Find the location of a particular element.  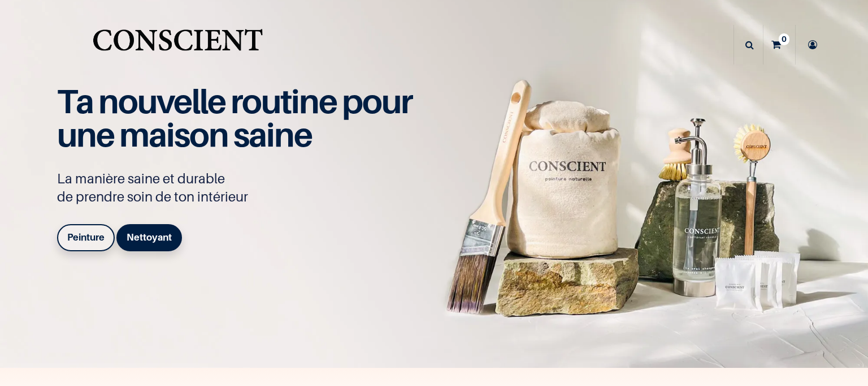

b: Peinture is located at coordinates (86, 237).